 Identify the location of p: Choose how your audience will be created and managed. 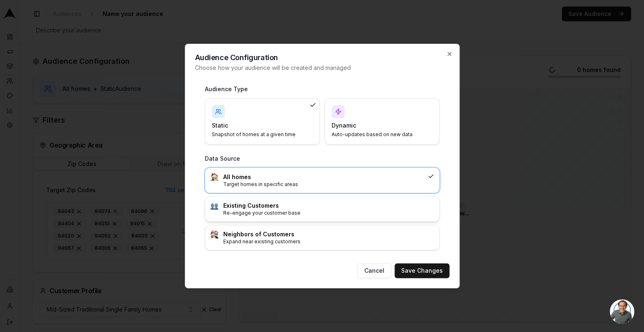
(322, 68).